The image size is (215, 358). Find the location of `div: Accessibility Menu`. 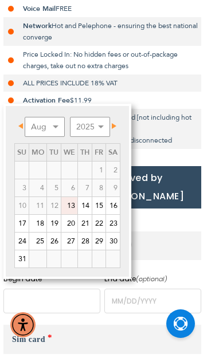

div: Accessibility Menu is located at coordinates (23, 325).